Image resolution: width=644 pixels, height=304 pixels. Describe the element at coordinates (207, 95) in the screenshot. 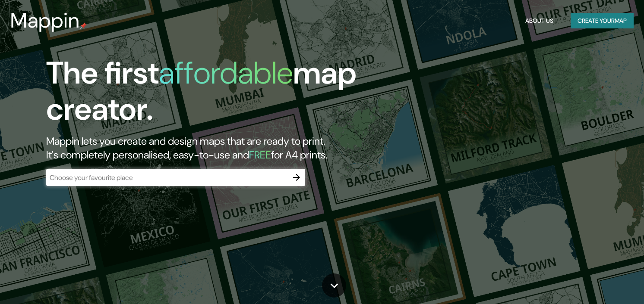

I see `h1: The first map creator.` at that location.